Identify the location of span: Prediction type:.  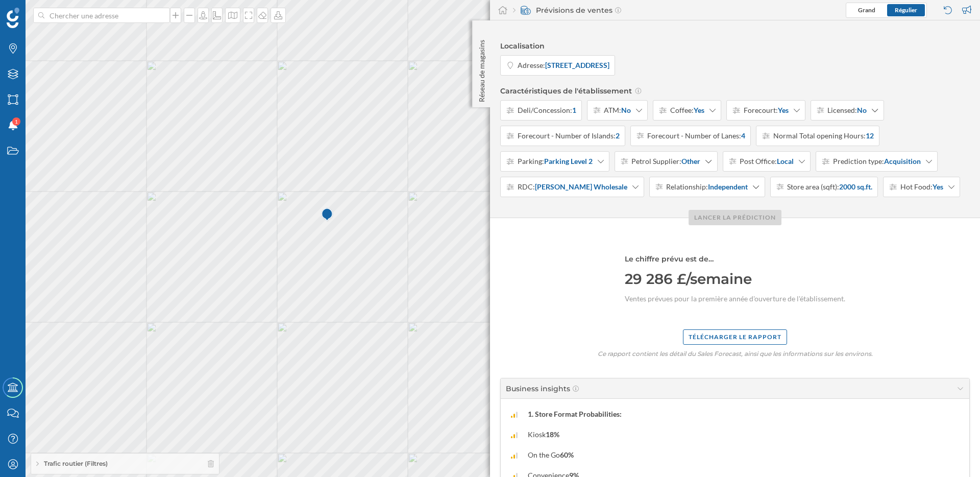
(858, 161).